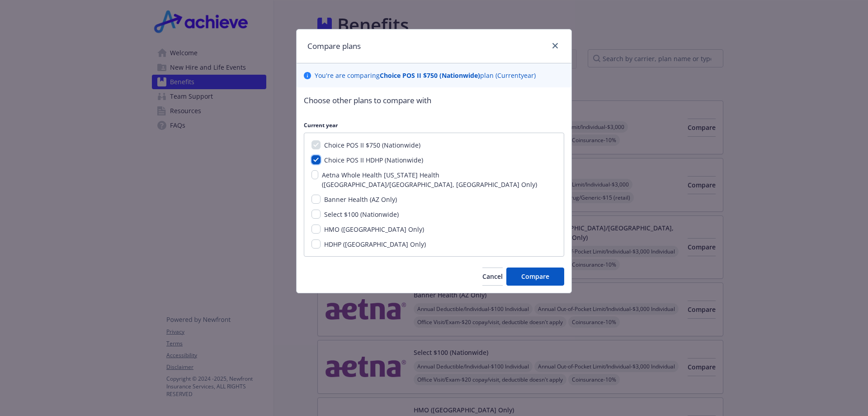 The height and width of the screenshot is (416, 868). Describe the element at coordinates (492, 275) in the screenshot. I see `span: Cancel` at that location.